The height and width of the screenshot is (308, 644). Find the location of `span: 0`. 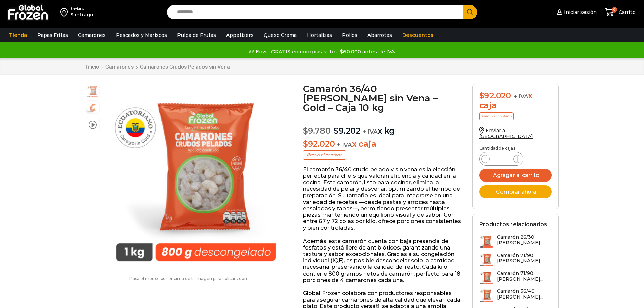

span: 0 is located at coordinates (614, 10).